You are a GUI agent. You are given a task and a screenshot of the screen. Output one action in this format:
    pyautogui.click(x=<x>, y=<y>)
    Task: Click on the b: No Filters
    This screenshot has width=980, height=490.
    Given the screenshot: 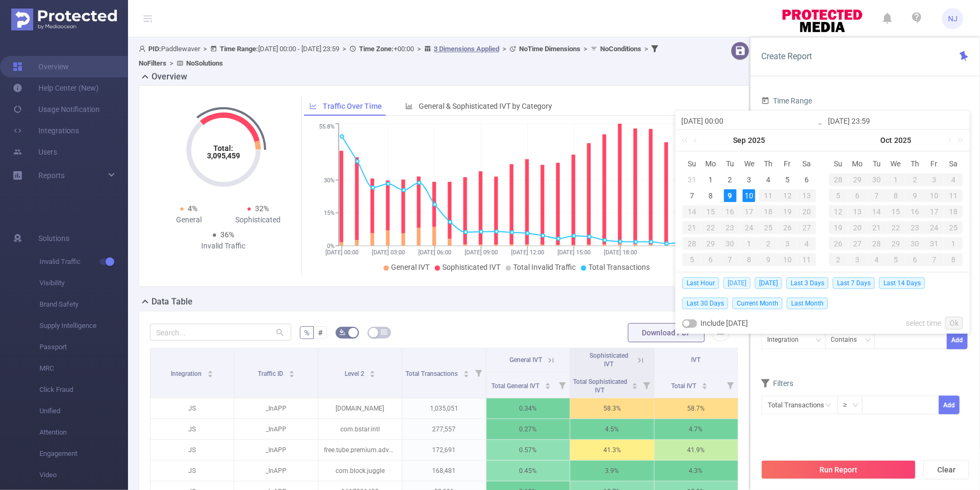 What is the action you would take?
    pyautogui.click(x=153, y=63)
    